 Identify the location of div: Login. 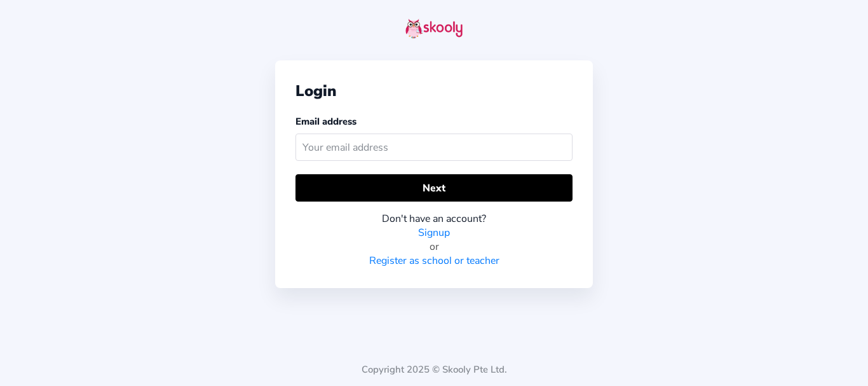
(434, 91).